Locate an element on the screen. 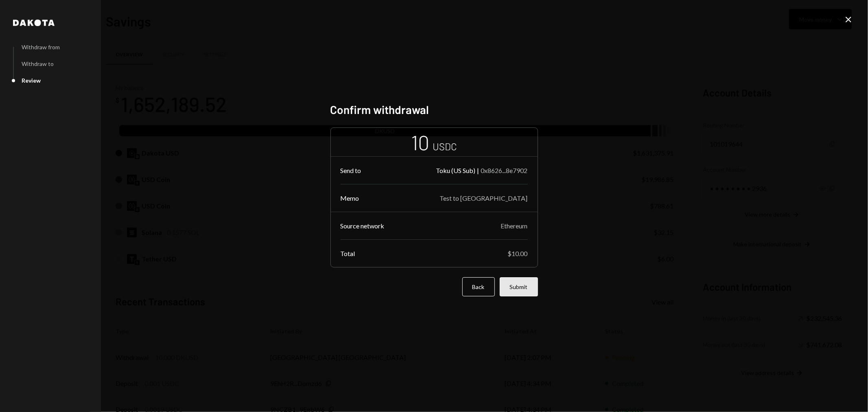 This screenshot has width=868, height=412. div: Source network is located at coordinates (362, 226).